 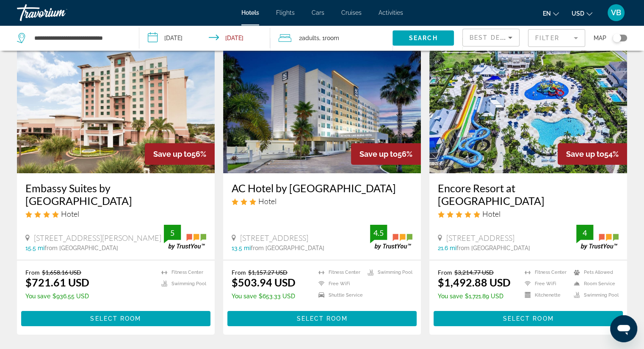 I want to click on button: Change currency, so click(x=582, y=13).